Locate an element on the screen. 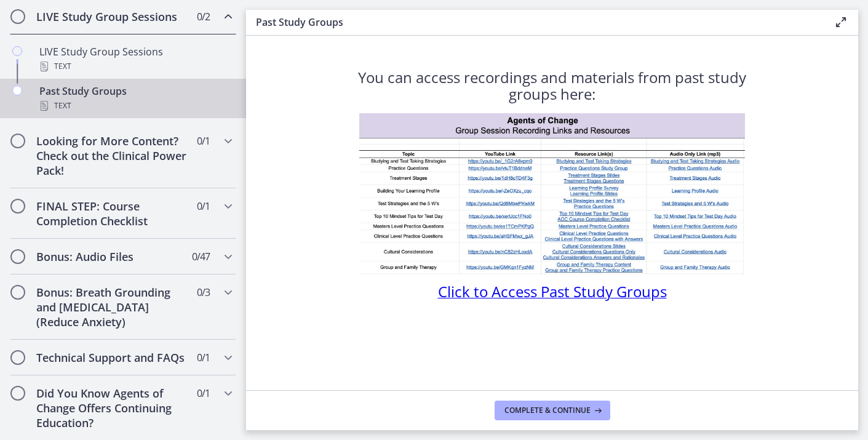  h2: FINAL STEP: Course Completion Checklist is located at coordinates (111, 214).